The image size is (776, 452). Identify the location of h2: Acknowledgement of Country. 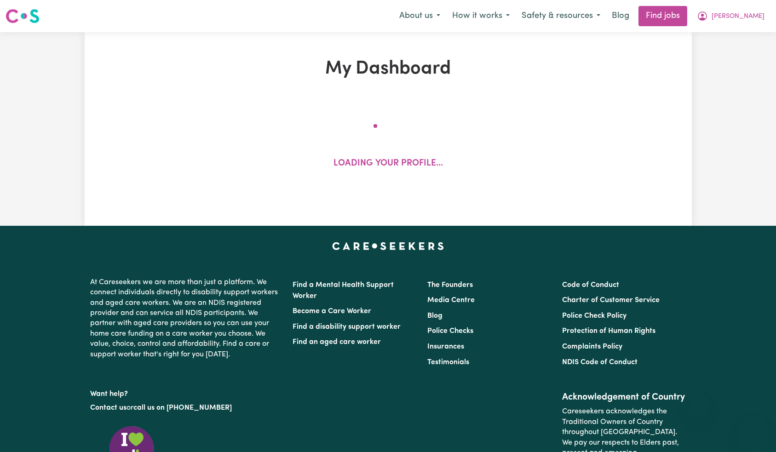
(624, 398).